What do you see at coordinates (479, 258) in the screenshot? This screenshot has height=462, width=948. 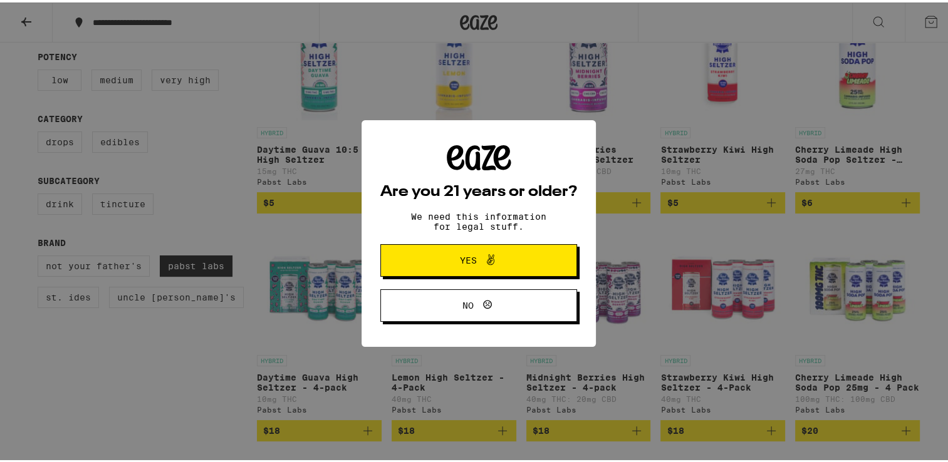 I see `button: Yes` at bounding box center [479, 258].